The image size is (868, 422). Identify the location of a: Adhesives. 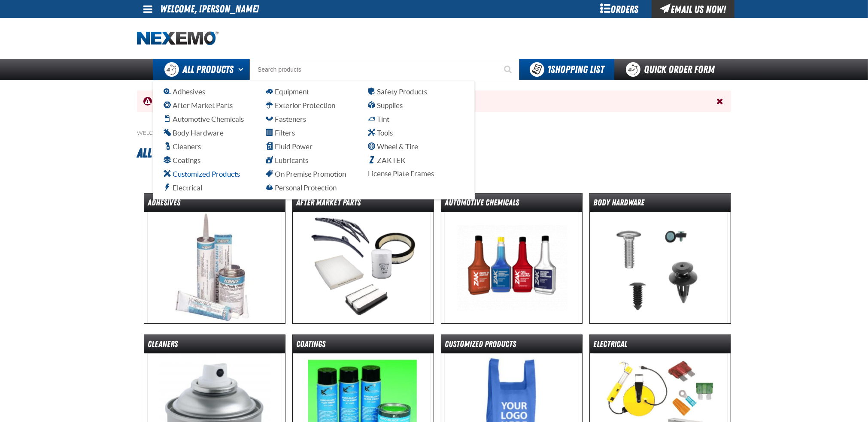
(215, 258).